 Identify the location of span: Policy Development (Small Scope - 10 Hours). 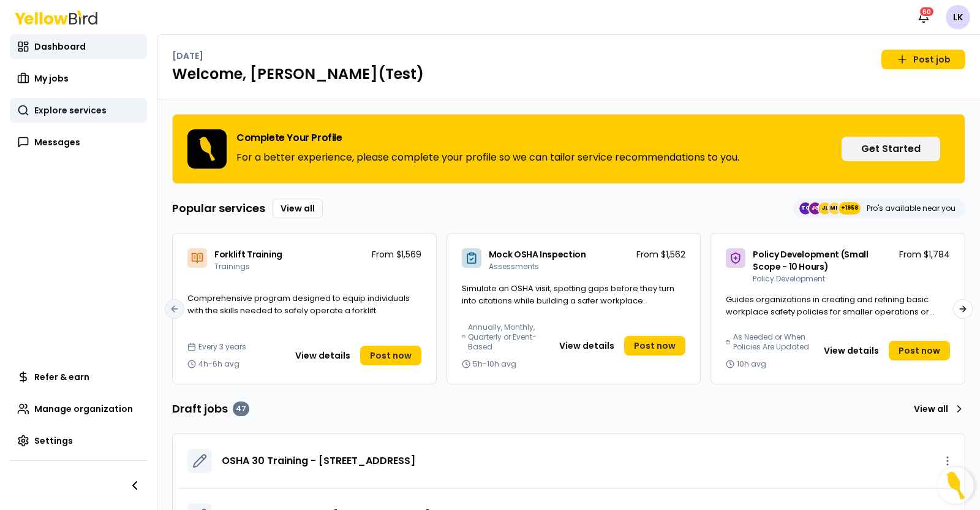
(810, 261).